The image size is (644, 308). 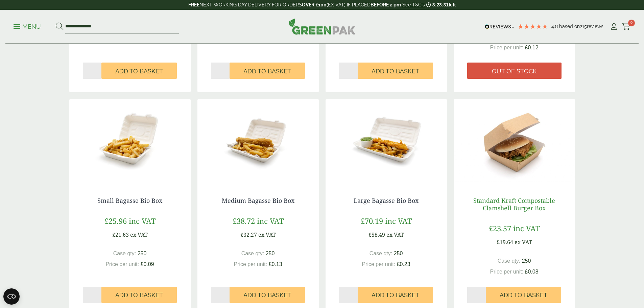 I want to click on a: 2320028 Large Bagasse Bio Box open with food, so click(x=386, y=141).